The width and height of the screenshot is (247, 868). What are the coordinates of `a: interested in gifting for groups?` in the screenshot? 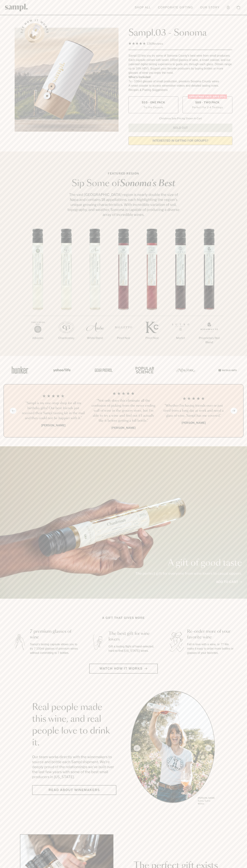 It's located at (181, 141).